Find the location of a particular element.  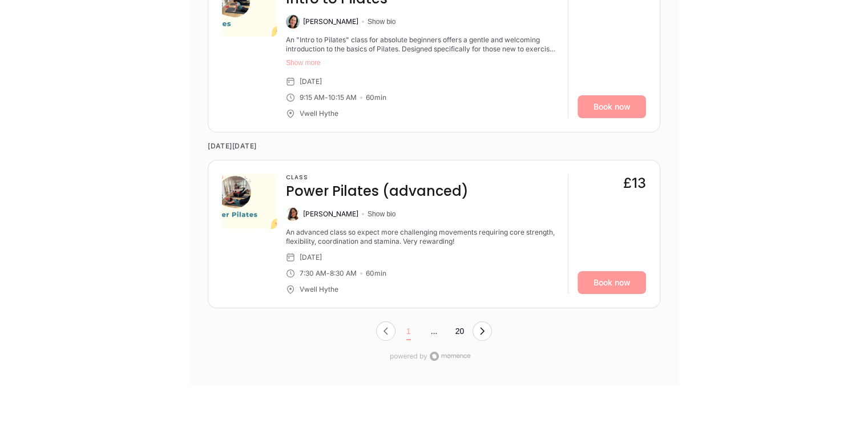

div: 8:30 AM is located at coordinates (343, 273).